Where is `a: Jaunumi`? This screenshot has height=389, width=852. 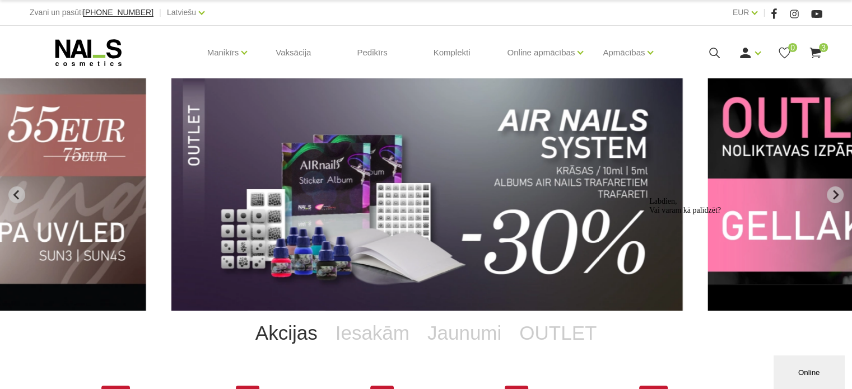 a: Jaunumi is located at coordinates (464, 333).